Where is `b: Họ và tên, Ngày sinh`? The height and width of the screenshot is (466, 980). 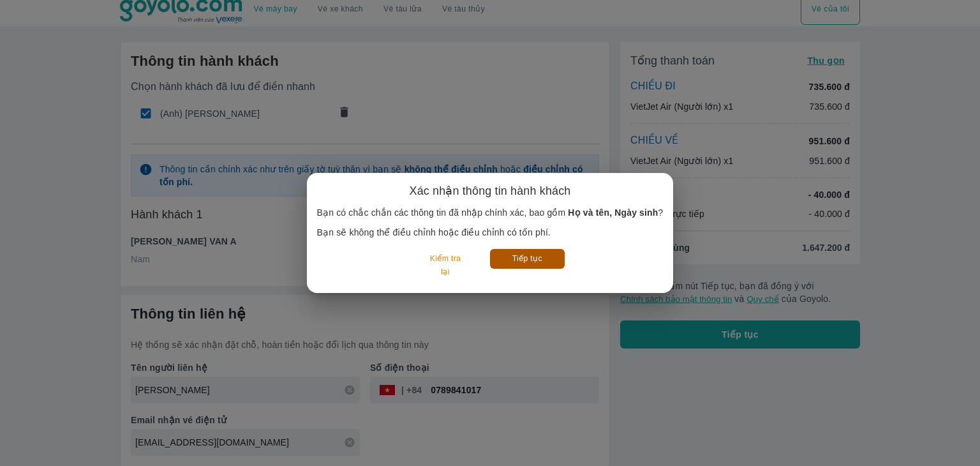 b: Họ và tên, Ngày sinh is located at coordinates (612, 213).